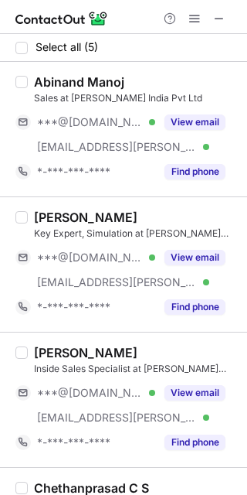 Image resolution: width=247 pixels, height=495 pixels. Describe the element at coordinates (79, 82) in the screenshot. I see `div: Abinand Manoj` at that location.